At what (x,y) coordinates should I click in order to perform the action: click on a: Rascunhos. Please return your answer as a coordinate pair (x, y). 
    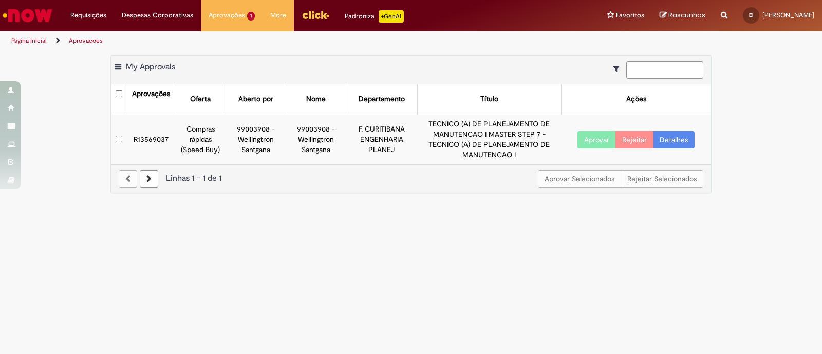
    Looking at the image, I should click on (682, 15).